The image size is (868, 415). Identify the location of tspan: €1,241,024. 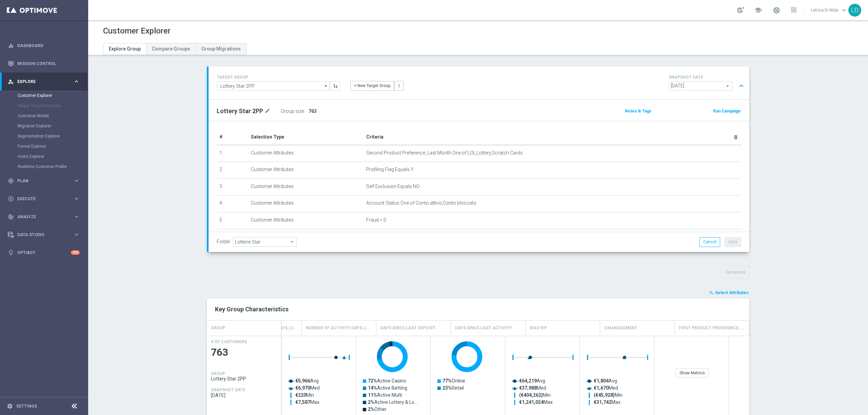
(531, 402).